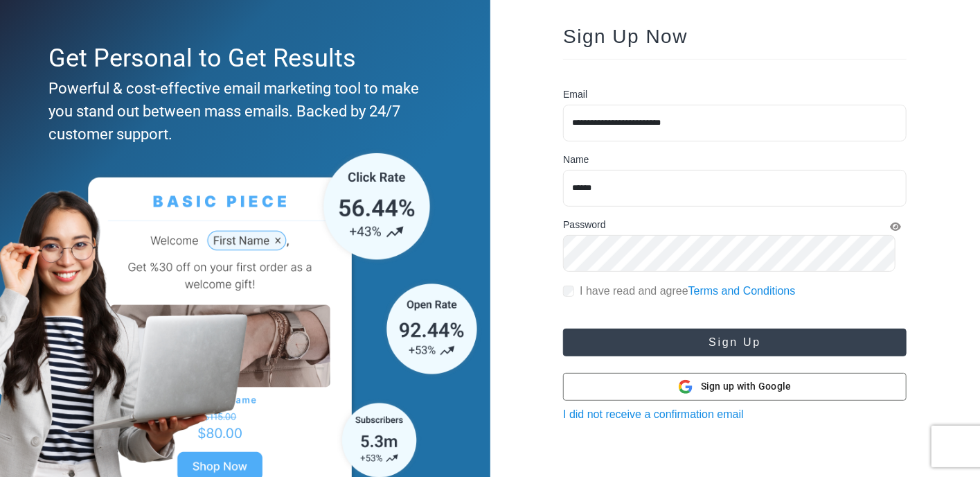 This screenshot has width=980, height=477. What do you see at coordinates (742, 291) in the screenshot?
I see `a: Terms and Conditions` at bounding box center [742, 291].